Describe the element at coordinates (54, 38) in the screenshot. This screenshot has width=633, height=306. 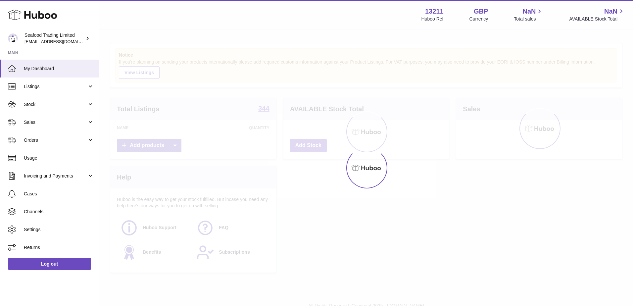
I see `div: Seafood Trading Limited` at that location.